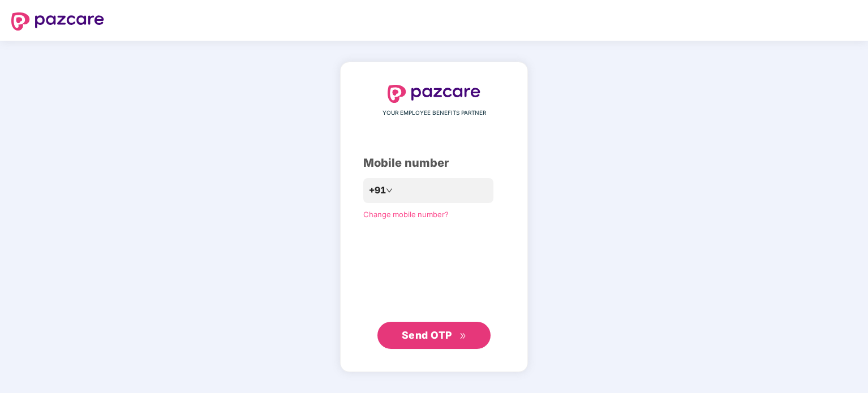 The height and width of the screenshot is (393, 868). I want to click on span: +91, so click(377, 191).